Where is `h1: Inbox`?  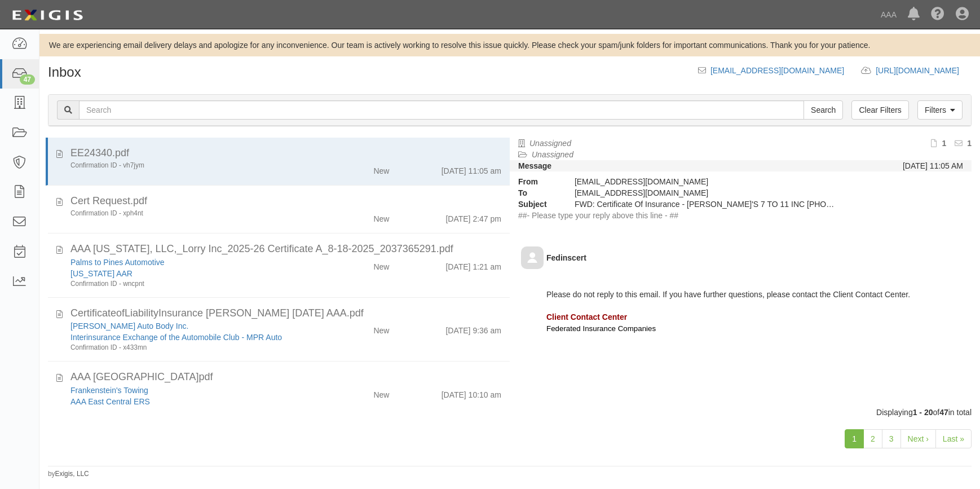
h1: Inbox is located at coordinates (64, 72).